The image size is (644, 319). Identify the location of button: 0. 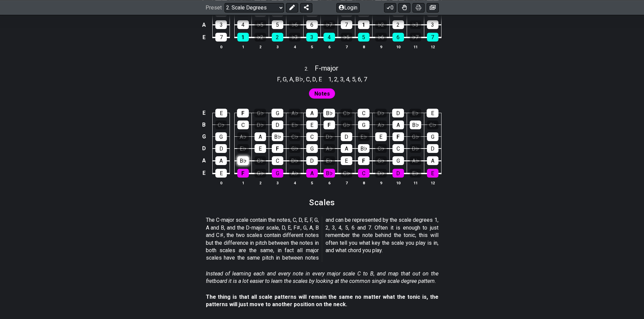
(390, 7).